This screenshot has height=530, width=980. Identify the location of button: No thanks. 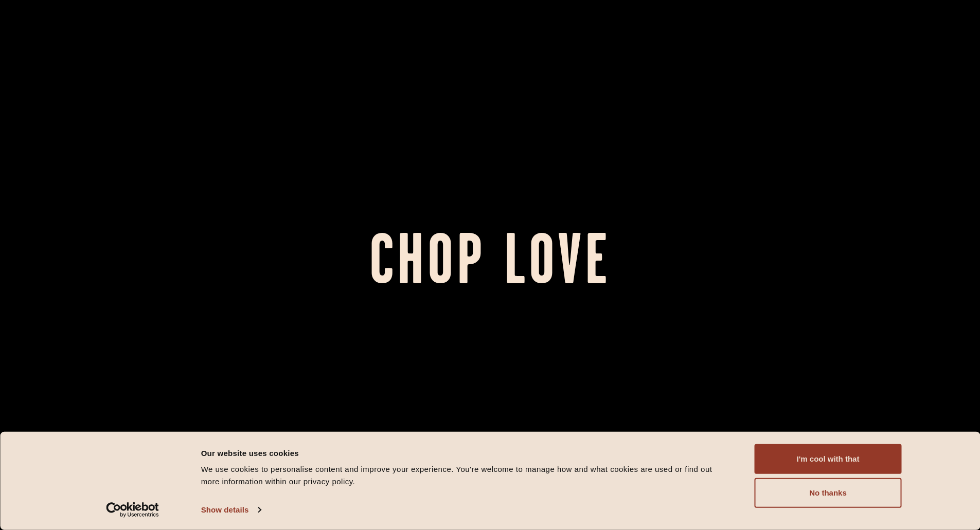
(828, 493).